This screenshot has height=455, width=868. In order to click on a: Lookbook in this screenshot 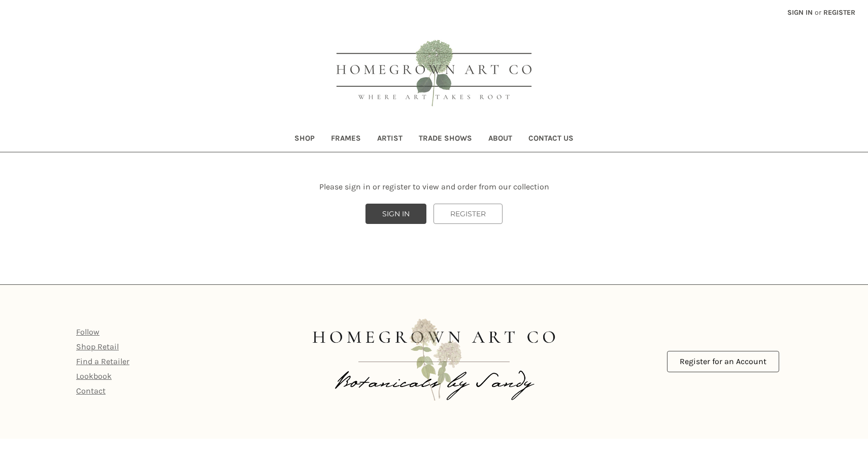, I will do `click(94, 376)`.